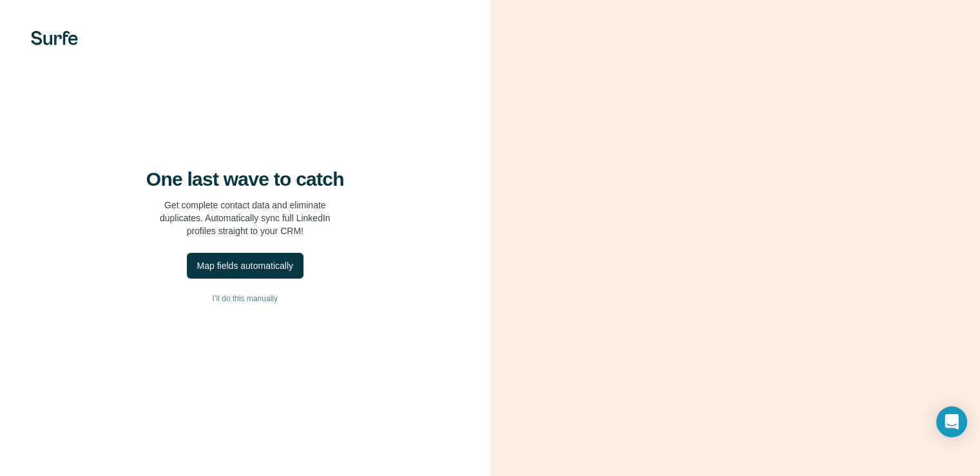 The height and width of the screenshot is (476, 980). I want to click on div: Open Intercom Messenger, so click(951, 422).